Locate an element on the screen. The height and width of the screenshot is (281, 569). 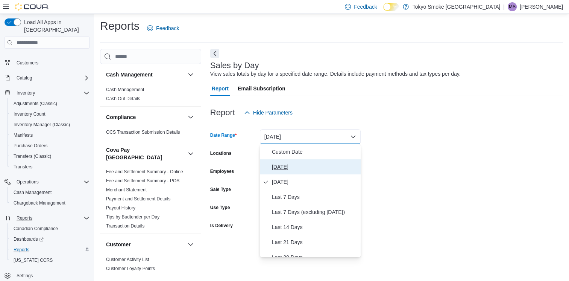
a: Payment and Settlement Details is located at coordinates (138, 199).